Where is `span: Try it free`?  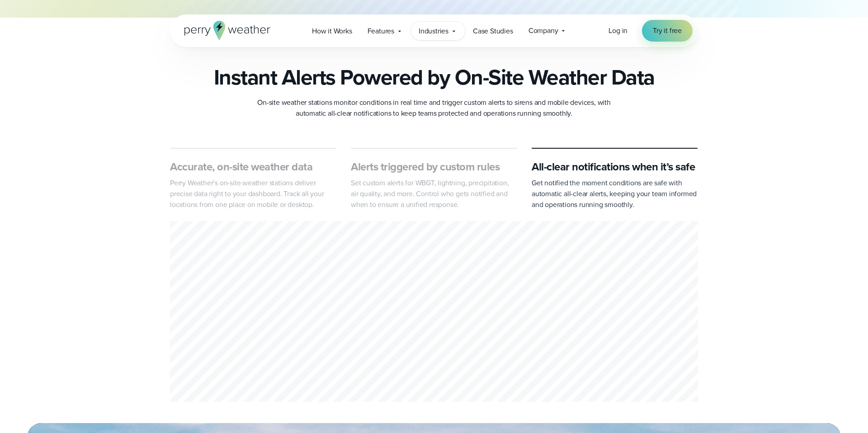
span: Try it free is located at coordinates (668, 31).